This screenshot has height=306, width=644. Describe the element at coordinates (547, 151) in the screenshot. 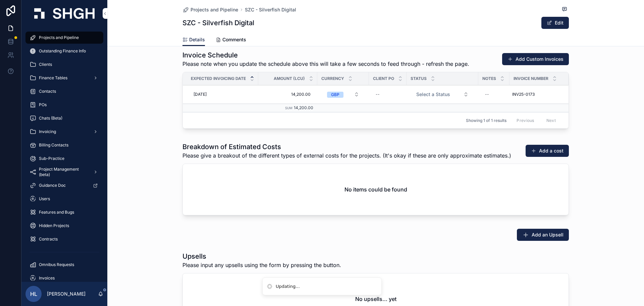

I see `button: Add a cost` at that location.